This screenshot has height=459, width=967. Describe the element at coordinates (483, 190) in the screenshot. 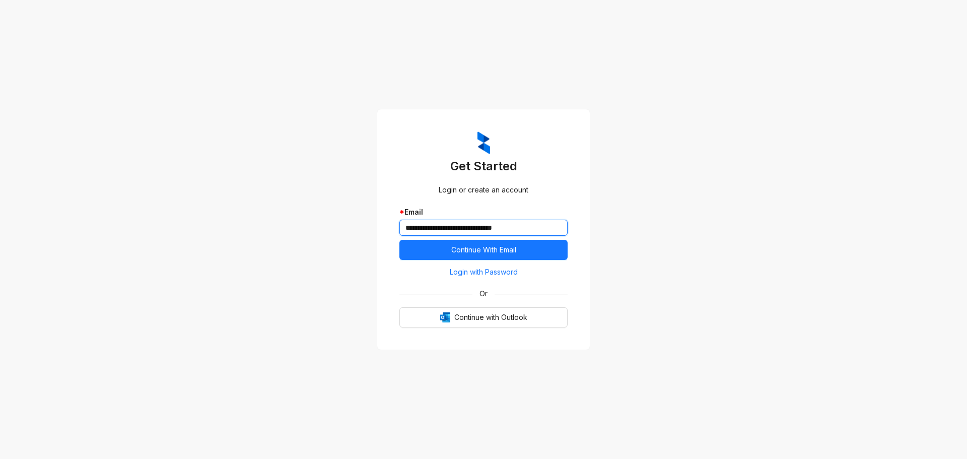

I see `div: Login or create an account` at that location.